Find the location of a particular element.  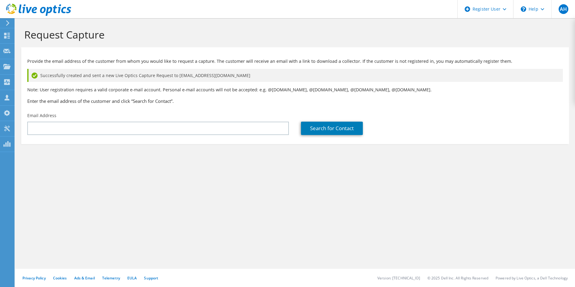

li: Powered by Live Optics, a Dell Technology is located at coordinates (531, 277).